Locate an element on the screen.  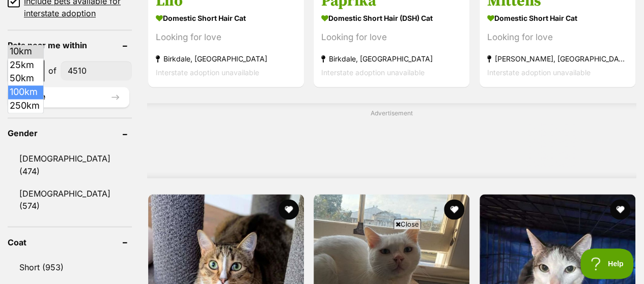
li: 10km is located at coordinates (26, 51).